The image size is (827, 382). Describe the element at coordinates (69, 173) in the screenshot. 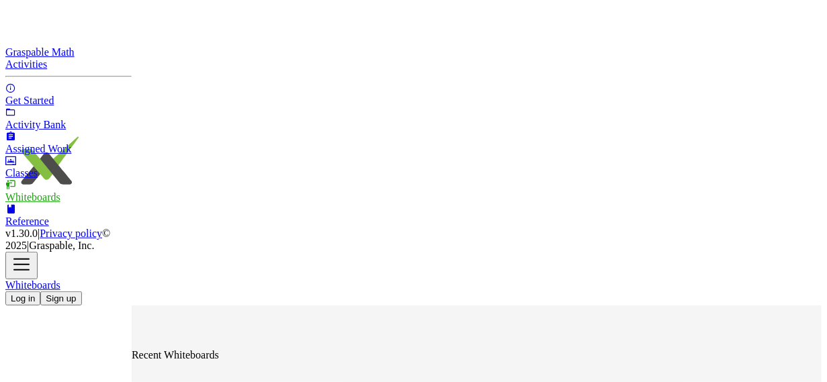

I see `div: Classes` at that location.